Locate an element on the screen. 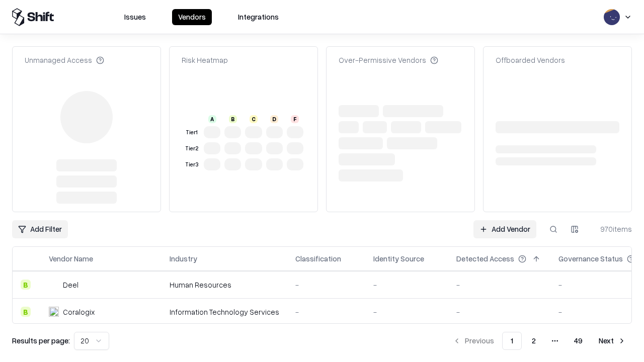 Image resolution: width=644 pixels, height=362 pixels. button: Issues is located at coordinates (135, 17).